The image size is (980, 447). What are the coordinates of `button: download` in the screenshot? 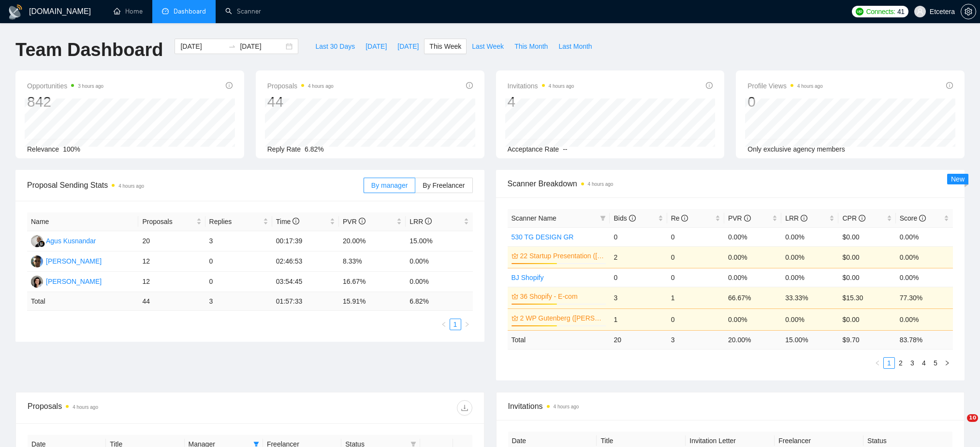 It's located at (464, 408).